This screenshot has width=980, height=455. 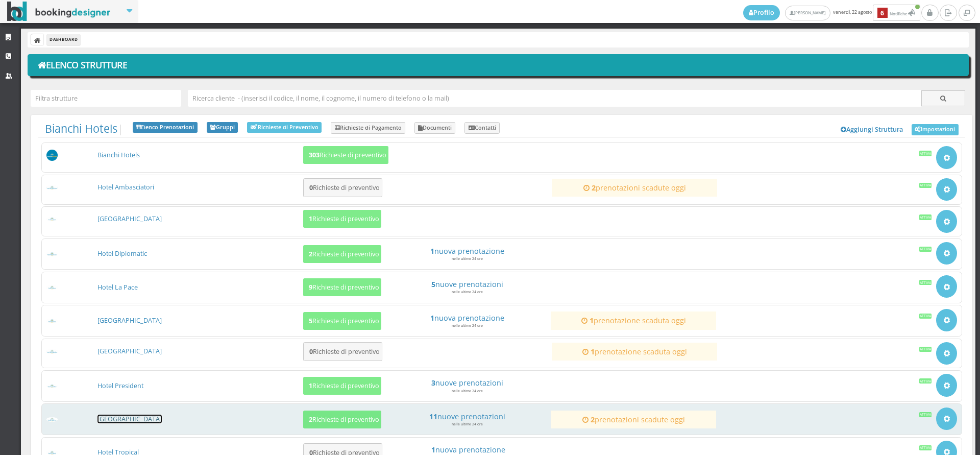 I want to click on b: 303, so click(x=314, y=154).